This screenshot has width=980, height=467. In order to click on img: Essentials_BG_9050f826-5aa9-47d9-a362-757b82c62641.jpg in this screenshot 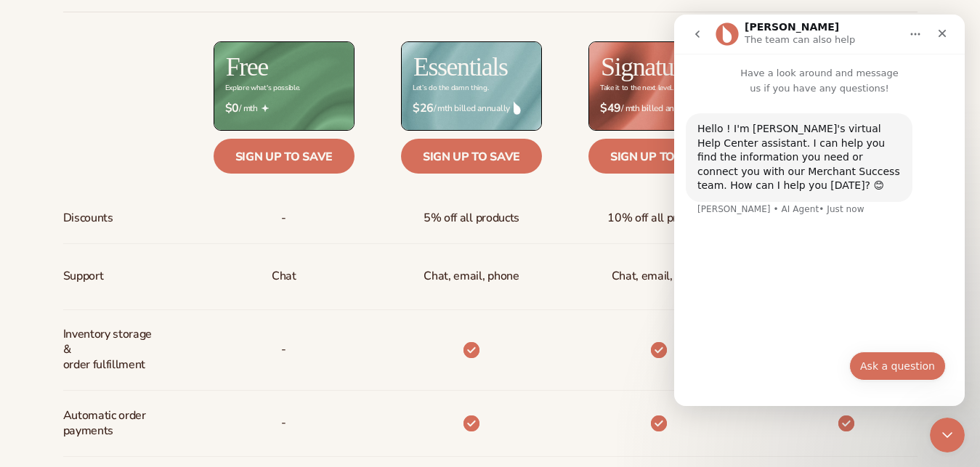, I will do `click(471, 86)`.